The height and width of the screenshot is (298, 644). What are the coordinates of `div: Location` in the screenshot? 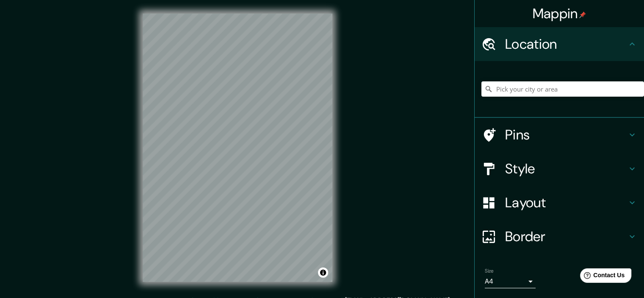 It's located at (559, 44).